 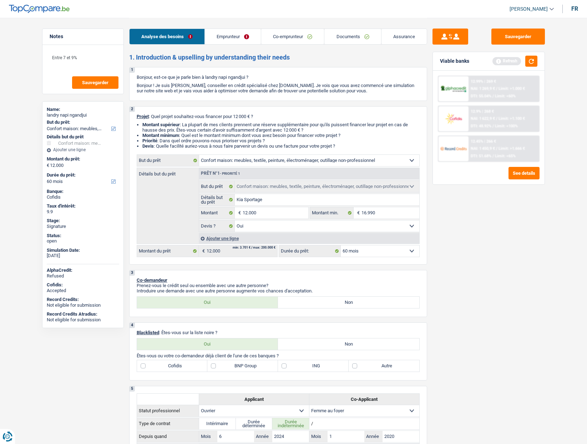 What do you see at coordinates (483, 148) in the screenshot?
I see `span: NAI: 1 450,9 €` at bounding box center [483, 148].